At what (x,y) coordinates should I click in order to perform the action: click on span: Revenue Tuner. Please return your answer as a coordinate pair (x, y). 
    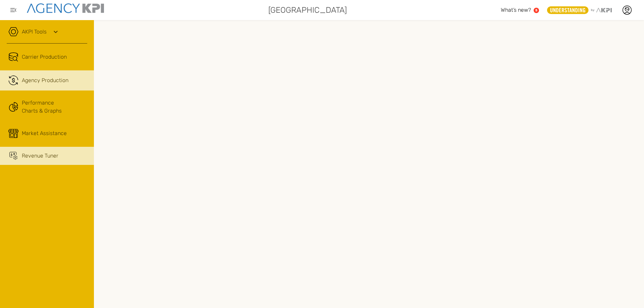
    Looking at the image, I should click on (40, 155).